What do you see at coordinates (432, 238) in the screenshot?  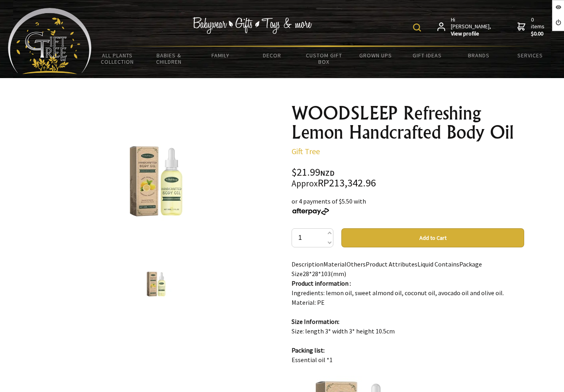 I see `button: Add to Cart` at bounding box center [432, 238].